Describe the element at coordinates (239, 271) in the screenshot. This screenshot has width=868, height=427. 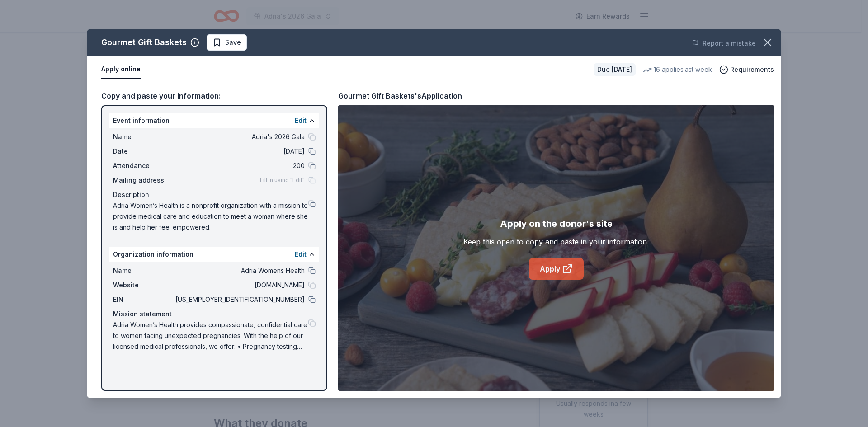
I see `span: Adria Womens Health` at that location.